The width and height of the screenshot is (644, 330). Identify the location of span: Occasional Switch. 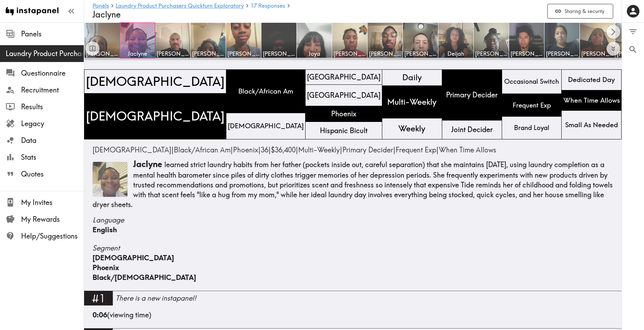
(532, 82).